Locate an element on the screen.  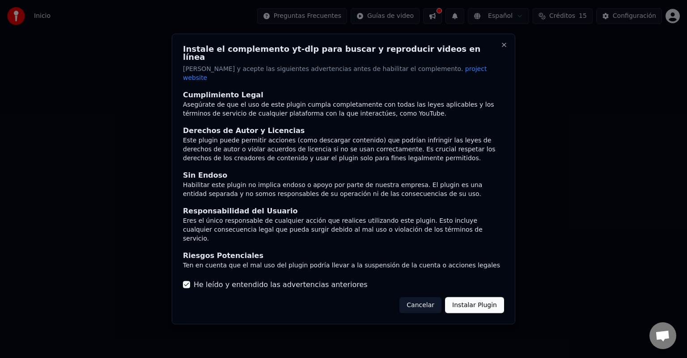
h2: Instale el complemento yt-dlp para buscar y reproducir videos en línea is located at coordinates (343, 53).